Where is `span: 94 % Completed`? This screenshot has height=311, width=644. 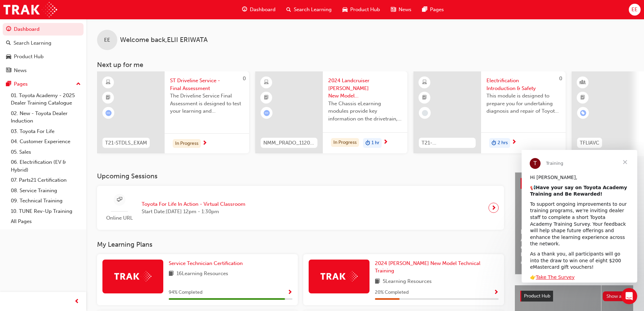
span: 94 % Completed is located at coordinates (185, 292).